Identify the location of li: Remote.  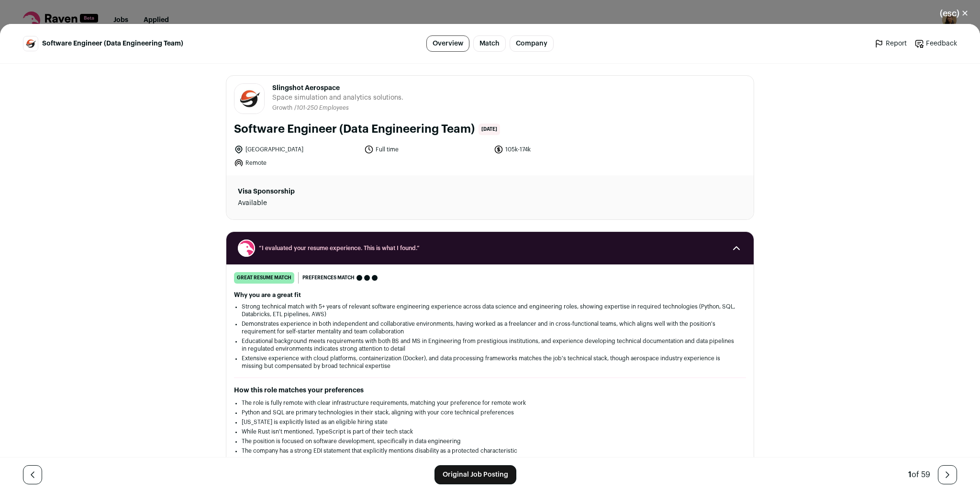
(296, 162).